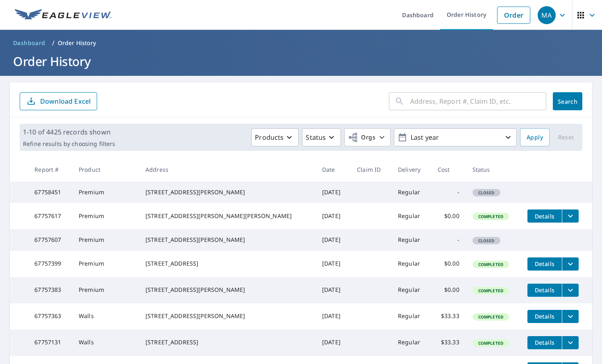 Image resolution: width=602 pixels, height=364 pixels. Describe the element at coordinates (455, 138) in the screenshot. I see `p: Last year` at that location.